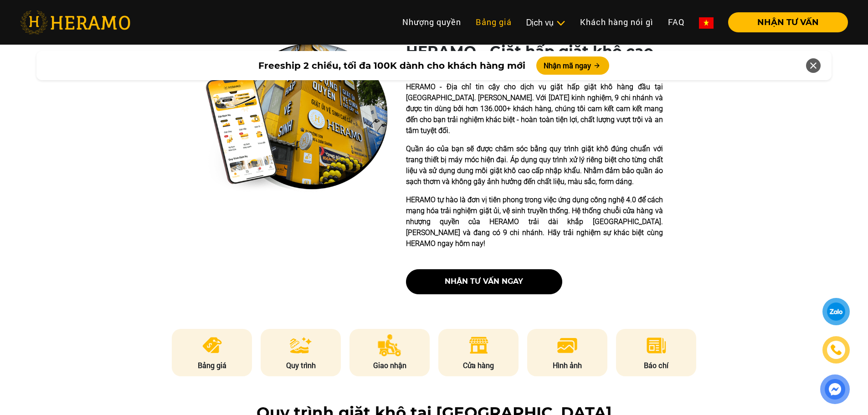 This screenshot has width=868, height=415. I want to click on p: Bảng giá, so click(212, 365).